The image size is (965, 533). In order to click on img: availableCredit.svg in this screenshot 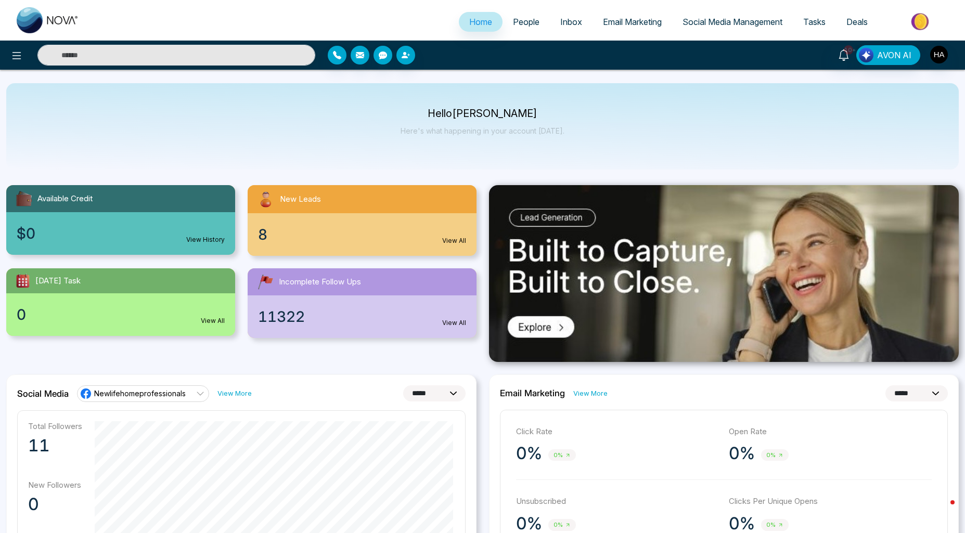, I will do `click(24, 199)`.